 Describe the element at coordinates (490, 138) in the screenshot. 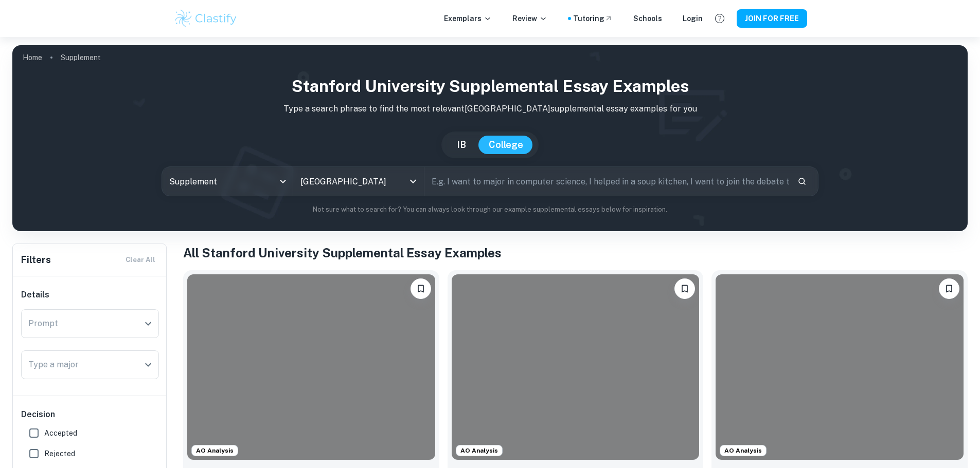

I see `img: profile cover` at that location.